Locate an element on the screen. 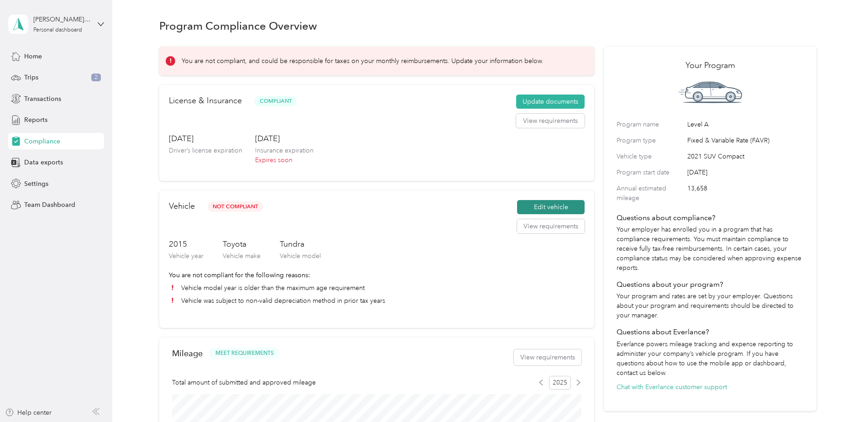 This screenshot has height=422, width=868. button: Chat with Everlance customer support is located at coordinates (672, 387).